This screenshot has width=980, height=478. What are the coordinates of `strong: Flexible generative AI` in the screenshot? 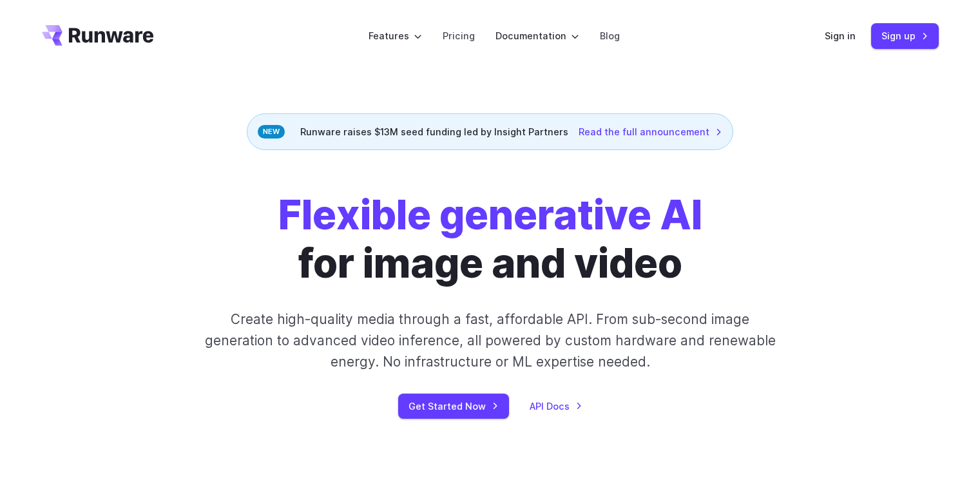 It's located at (490, 215).